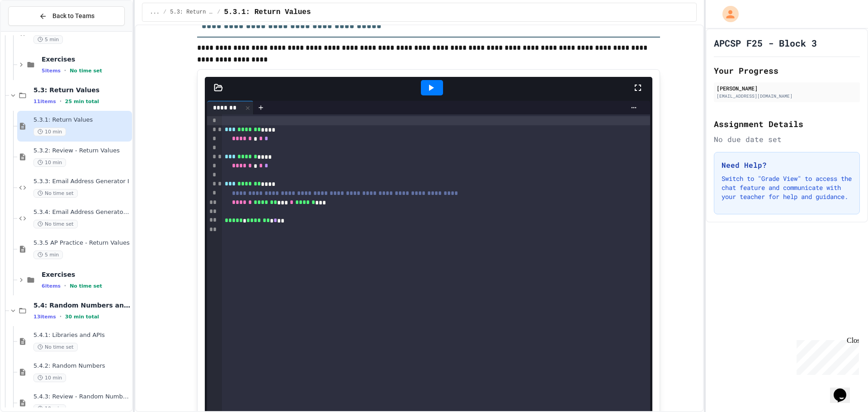 The image size is (868, 412). What do you see at coordinates (765, 43) in the screenshot?
I see `h1: APCSP F25 - Block 3` at bounding box center [765, 43].